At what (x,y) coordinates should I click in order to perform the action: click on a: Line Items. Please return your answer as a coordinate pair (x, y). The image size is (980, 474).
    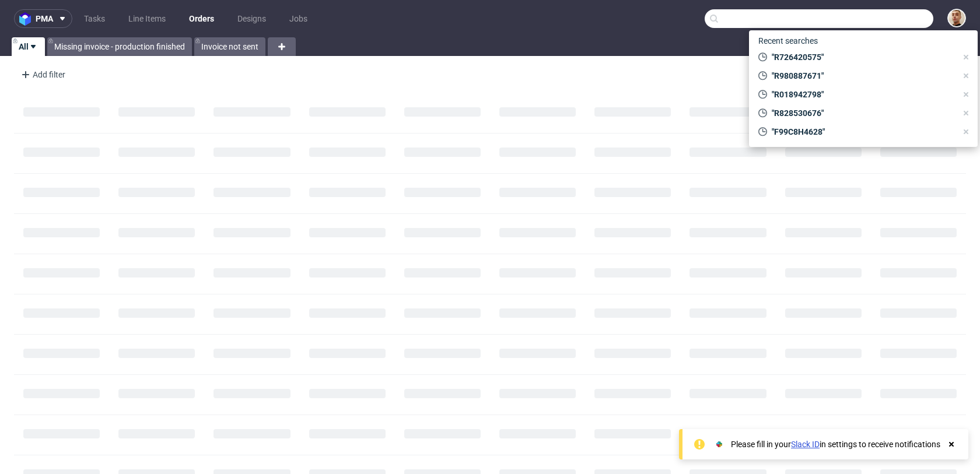
    Looking at the image, I should click on (147, 19).